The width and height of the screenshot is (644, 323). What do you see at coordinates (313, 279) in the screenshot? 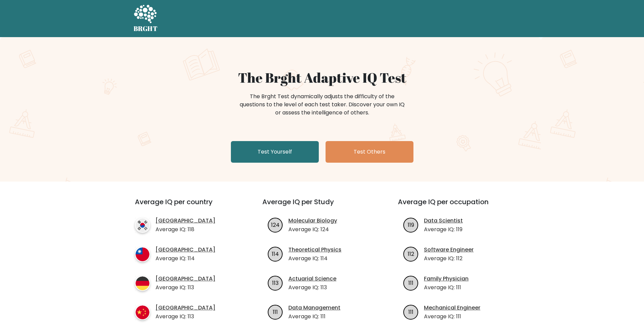
I see `a: Actuarial Science` at bounding box center [313, 279].